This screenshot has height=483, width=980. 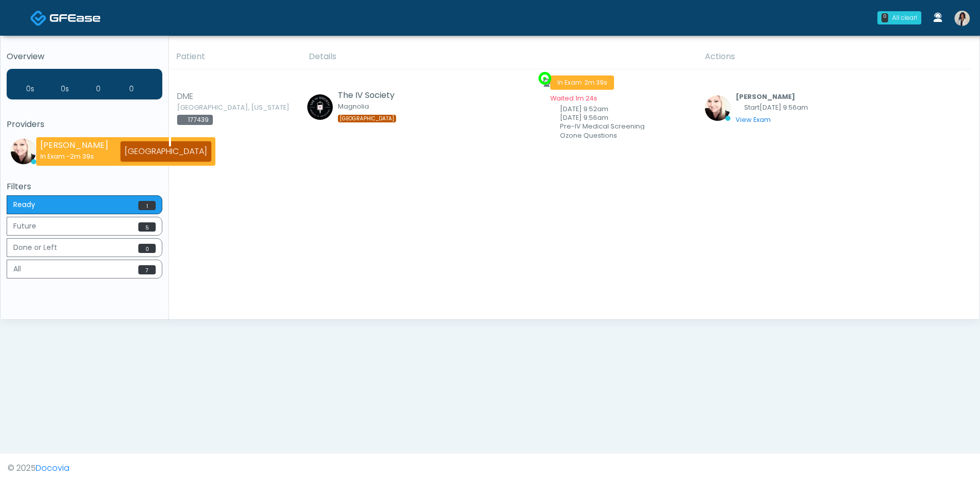 What do you see at coordinates (772, 108) in the screenshot?
I see `small: Started at` at bounding box center [772, 108].